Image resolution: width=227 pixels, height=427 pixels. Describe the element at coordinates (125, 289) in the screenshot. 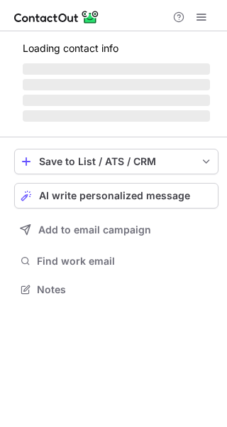

I see `span: Notes` at that location.